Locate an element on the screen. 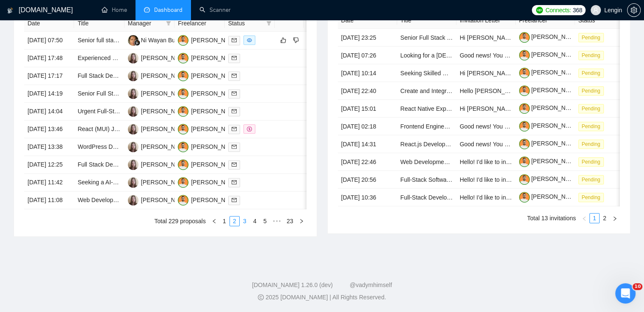 This screenshot has width=644, height=312. a: Full Stack Developer Needed for SaaS Product Maintenance is located at coordinates (157, 165).